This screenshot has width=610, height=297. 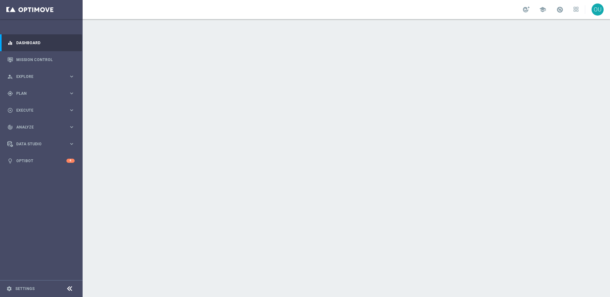 I want to click on div: Dashboard, so click(x=41, y=43).